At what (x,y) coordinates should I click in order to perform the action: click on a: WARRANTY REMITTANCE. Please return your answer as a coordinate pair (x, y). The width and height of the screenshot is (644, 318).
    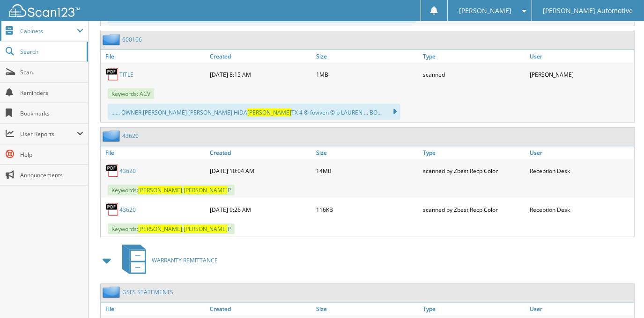
    Looking at the image, I should click on (167, 260).